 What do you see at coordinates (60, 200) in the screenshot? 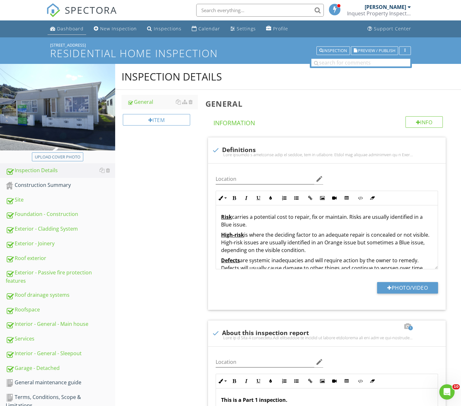
I see `div: Site` at bounding box center [60, 200].